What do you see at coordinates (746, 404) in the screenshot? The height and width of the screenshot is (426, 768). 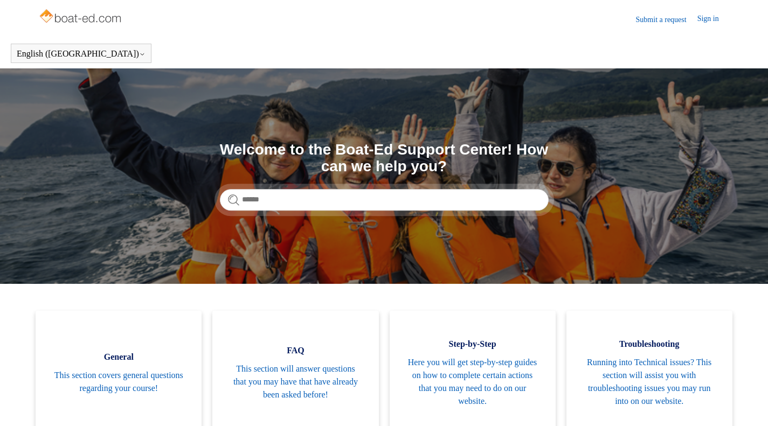 I see `div: Live chat` at bounding box center [746, 404].